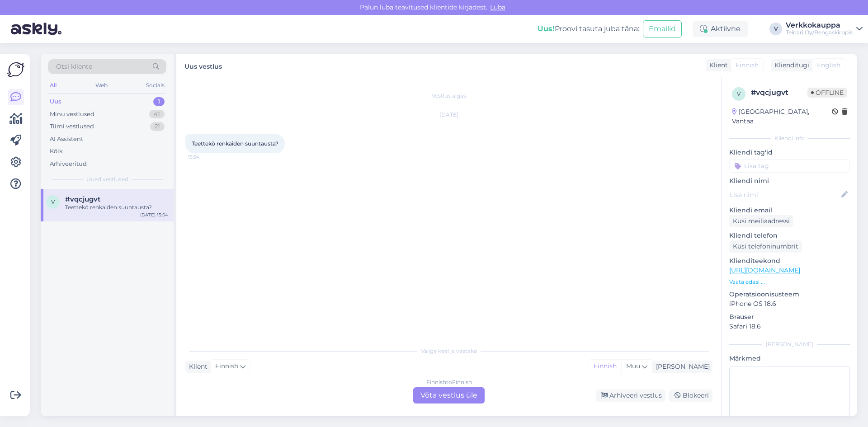 The height and width of the screenshot is (427, 868). Describe the element at coordinates (789, 152) in the screenshot. I see `p: Kliendi tag'id` at that location.